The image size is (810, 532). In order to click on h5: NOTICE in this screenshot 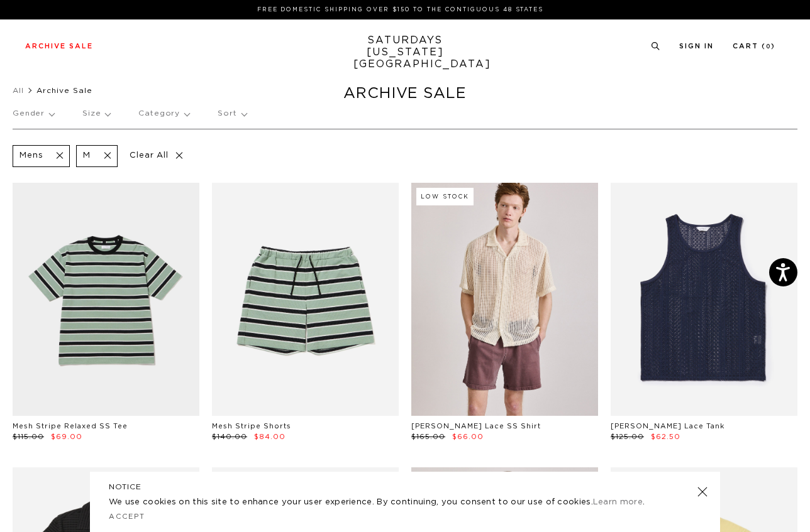, I will do `click(405, 487)`.